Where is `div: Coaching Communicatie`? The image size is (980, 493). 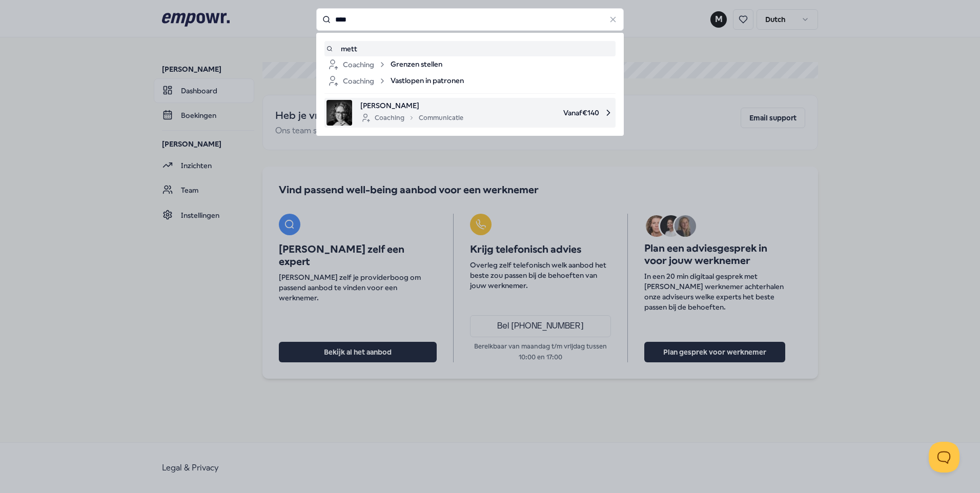
div: Coaching Communicatie is located at coordinates (412, 118).